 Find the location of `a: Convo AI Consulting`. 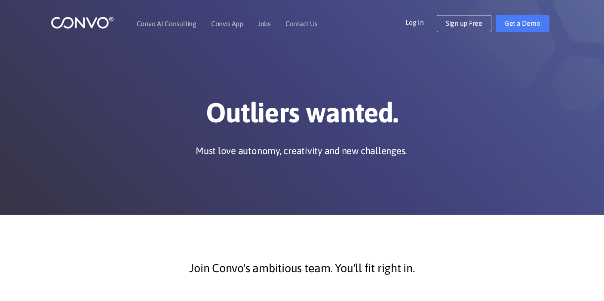

a: Convo AI Consulting is located at coordinates (166, 24).